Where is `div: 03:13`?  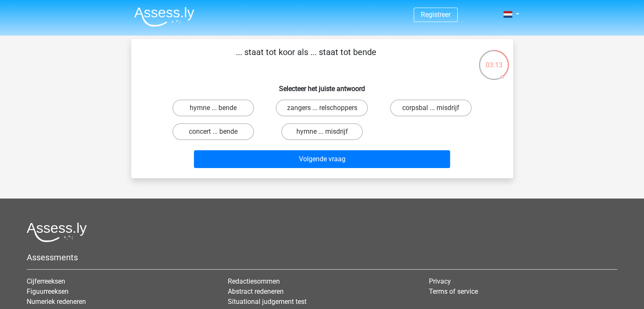
div: 03:13 is located at coordinates (493, 60).